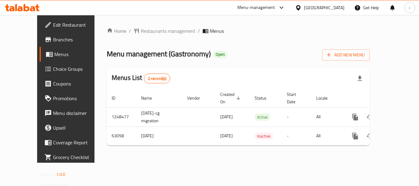 Image resolution: width=419 pixels, height=186 pixels. Describe the element at coordinates (73, 54) in the screenshot. I see `a: Menus` at that location.